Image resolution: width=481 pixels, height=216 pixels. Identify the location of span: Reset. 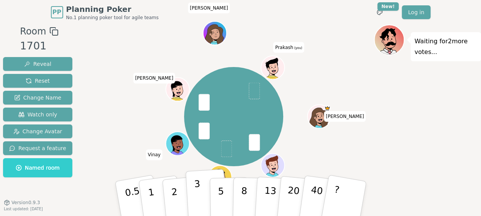
(38, 81).